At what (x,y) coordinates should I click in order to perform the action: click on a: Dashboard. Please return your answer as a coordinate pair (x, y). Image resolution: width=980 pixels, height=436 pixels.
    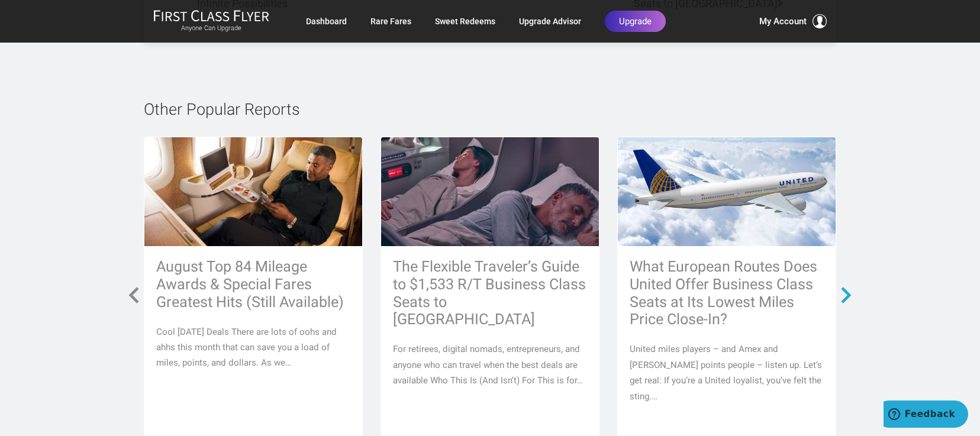
    Looking at the image, I should click on (326, 22).